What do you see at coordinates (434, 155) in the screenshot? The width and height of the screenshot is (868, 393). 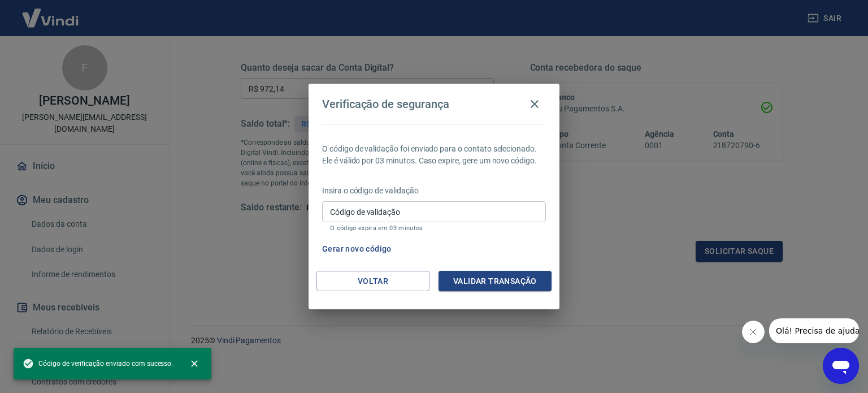 I see `p: O código de validação foi enviado para o contato selecionado. Ele é válido por 03 minutos. Caso e...` at bounding box center [434, 155].